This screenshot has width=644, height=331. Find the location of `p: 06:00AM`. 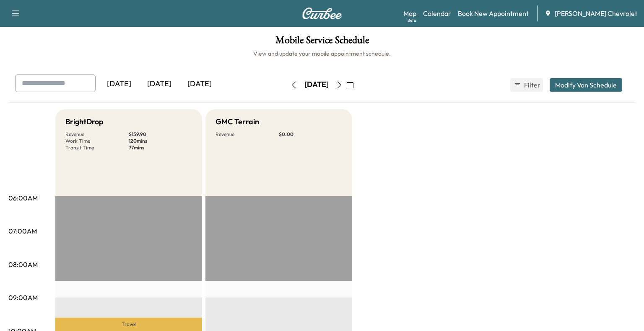

p: 06:00AM is located at coordinates (23, 198).